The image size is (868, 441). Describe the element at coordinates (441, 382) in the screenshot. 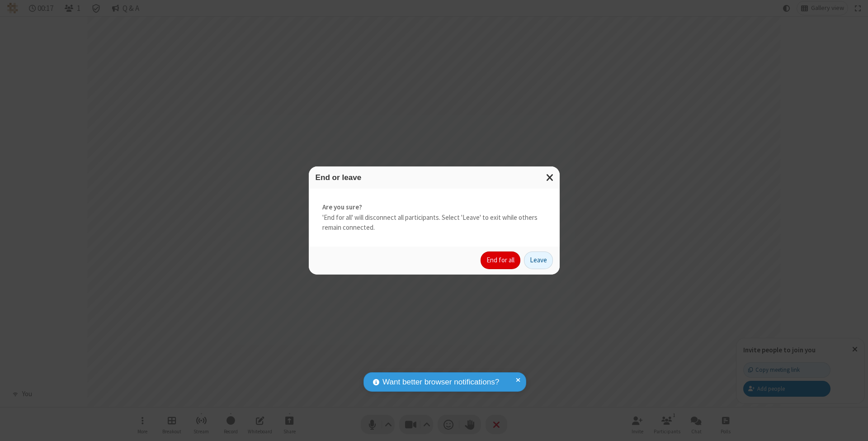

I see `span: Want better browser notifications?` at that location.